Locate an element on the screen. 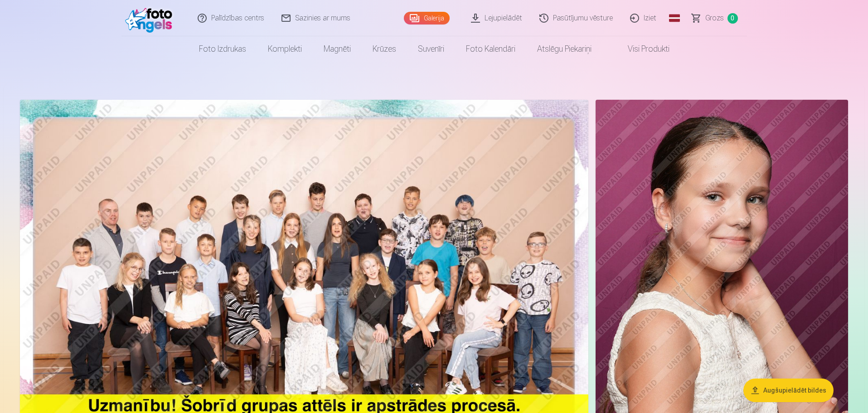 This screenshot has height=413, width=868. a: Suvenīri is located at coordinates (431, 49).